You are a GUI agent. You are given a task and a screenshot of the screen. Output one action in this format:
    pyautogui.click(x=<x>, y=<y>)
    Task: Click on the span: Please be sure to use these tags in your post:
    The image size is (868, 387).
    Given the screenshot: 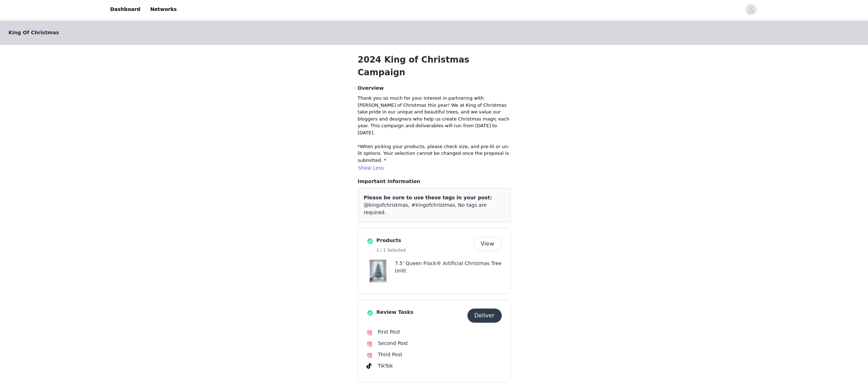 What is the action you would take?
    pyautogui.click(x=428, y=198)
    